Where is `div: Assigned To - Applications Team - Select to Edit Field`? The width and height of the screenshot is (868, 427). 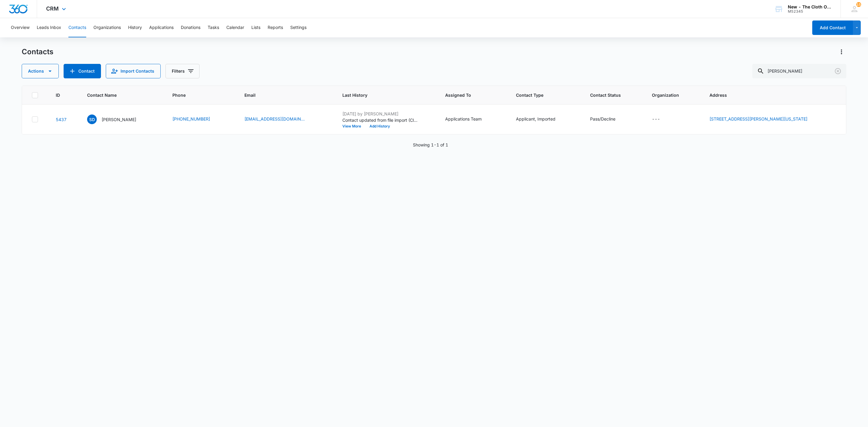
div: Assigned To - Applications Team - Select to Edit Field is located at coordinates (469, 119).